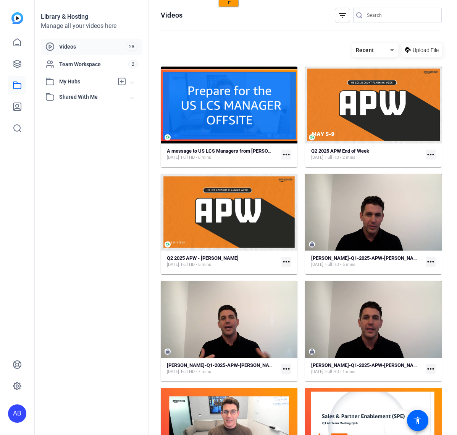 This screenshot has width=457, height=435. Describe the element at coordinates (343, 15) in the screenshot. I see `mat-icon: filter_list` at that location.